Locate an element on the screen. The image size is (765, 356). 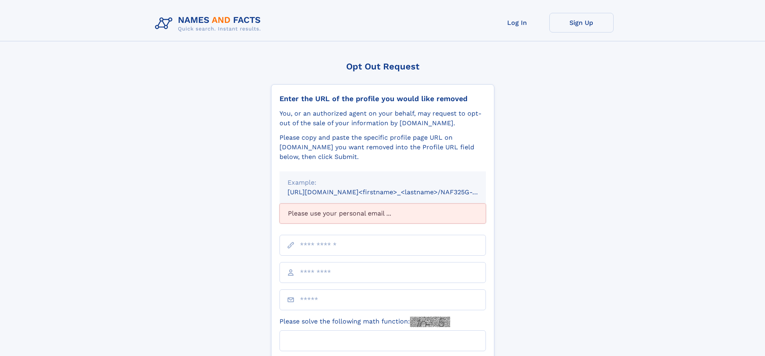
div: Example: is located at coordinates (383, 183).